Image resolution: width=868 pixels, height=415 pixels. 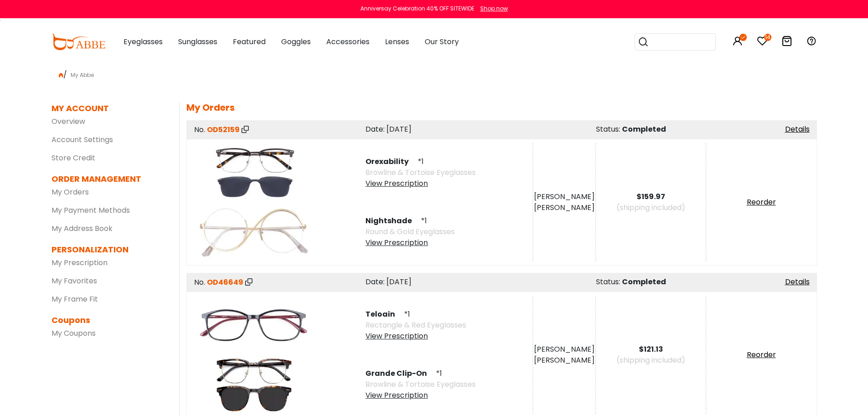 I want to click on span: My Abbe, so click(x=82, y=75).